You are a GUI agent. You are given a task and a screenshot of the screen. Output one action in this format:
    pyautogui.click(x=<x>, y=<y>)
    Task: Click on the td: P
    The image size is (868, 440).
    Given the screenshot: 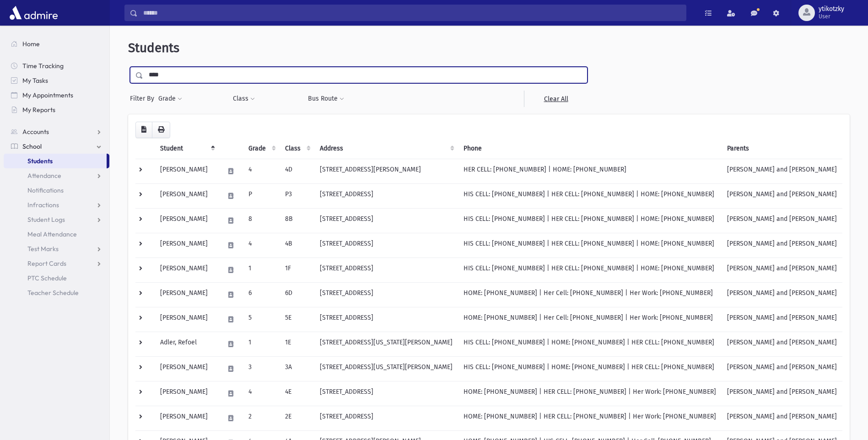 What is the action you would take?
    pyautogui.click(x=261, y=196)
    